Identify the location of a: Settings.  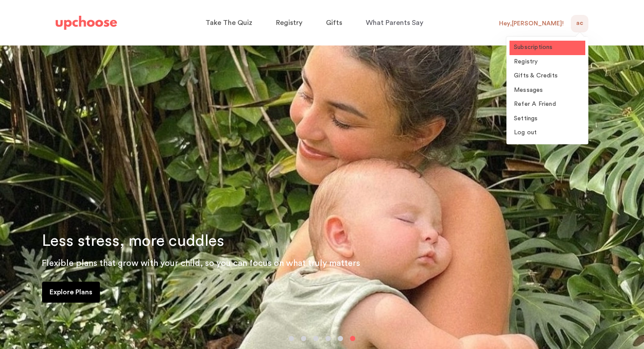
(547, 119).